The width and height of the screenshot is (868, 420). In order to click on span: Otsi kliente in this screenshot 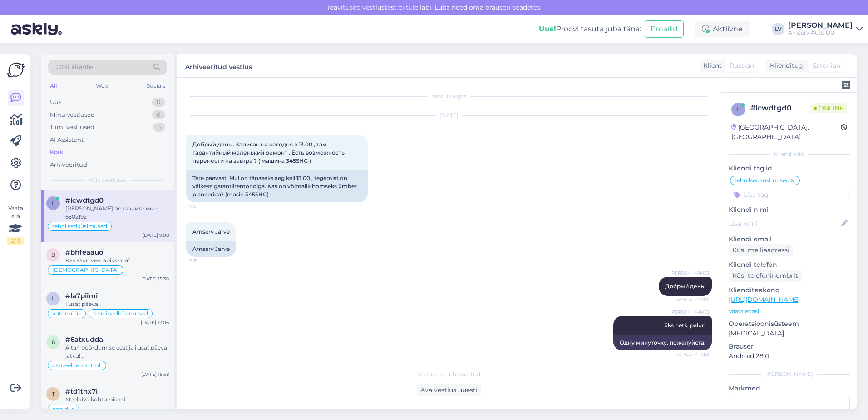, I will do `click(75, 67)`.